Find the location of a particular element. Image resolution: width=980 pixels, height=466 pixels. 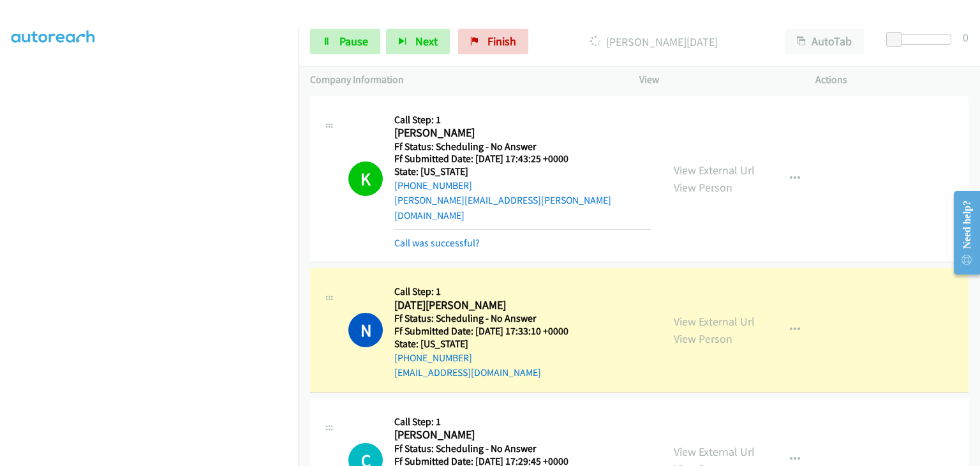

a: Finish is located at coordinates (493, 42).